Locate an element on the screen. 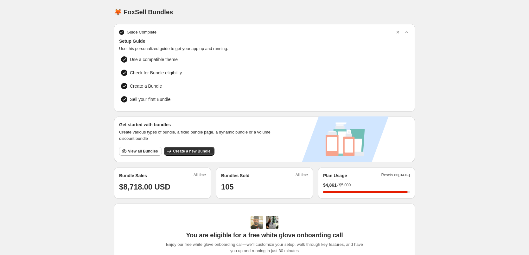 Image resolution: width=529 pixels, height=255 pixels. h1: $8,718.00 USD is located at coordinates (163, 187).